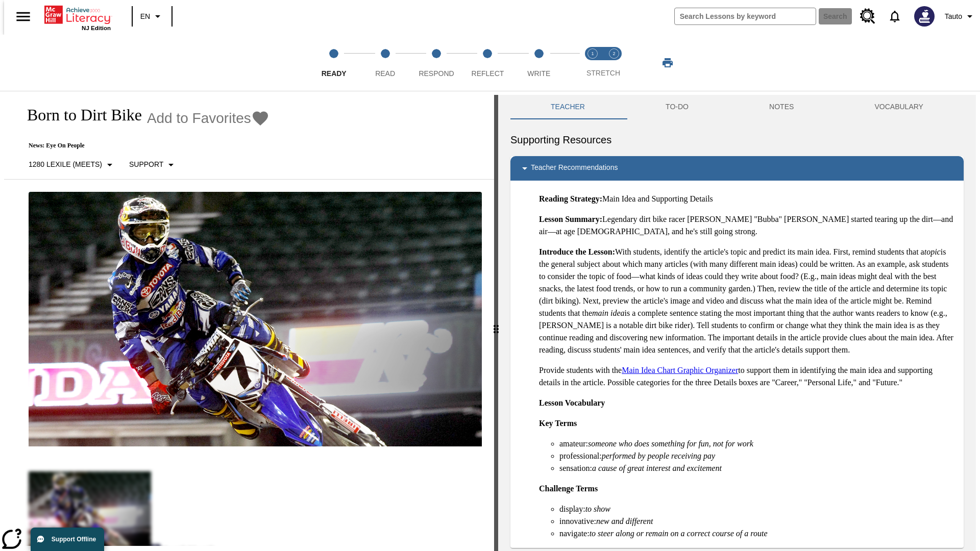 The width and height of the screenshot is (980, 551). I want to click on img: Avatar, so click(924, 17).